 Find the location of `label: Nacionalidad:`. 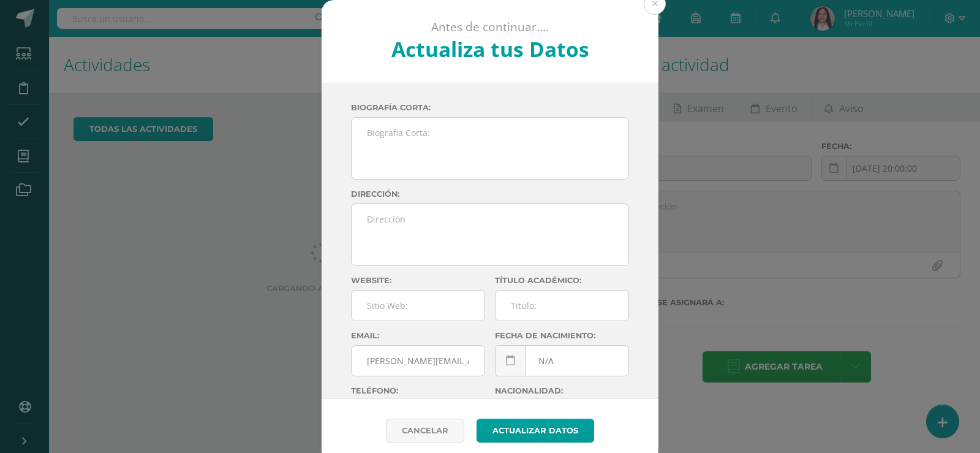

label: Nacionalidad: is located at coordinates (562, 390).